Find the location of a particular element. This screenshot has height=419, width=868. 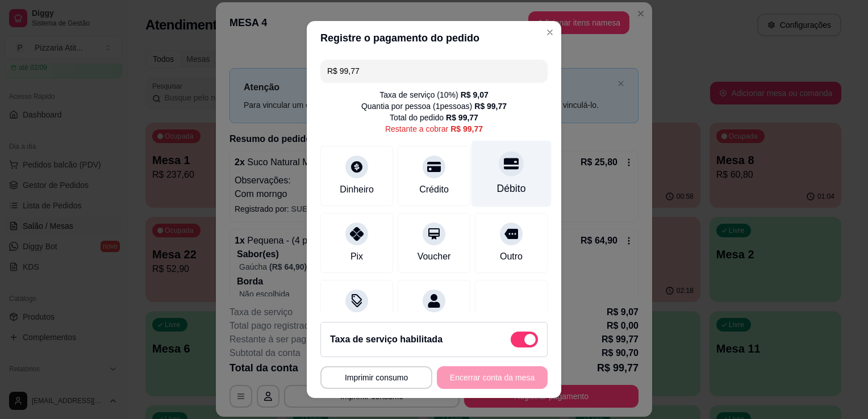

header: Registre o pagamento do pedido is located at coordinates (434, 38).